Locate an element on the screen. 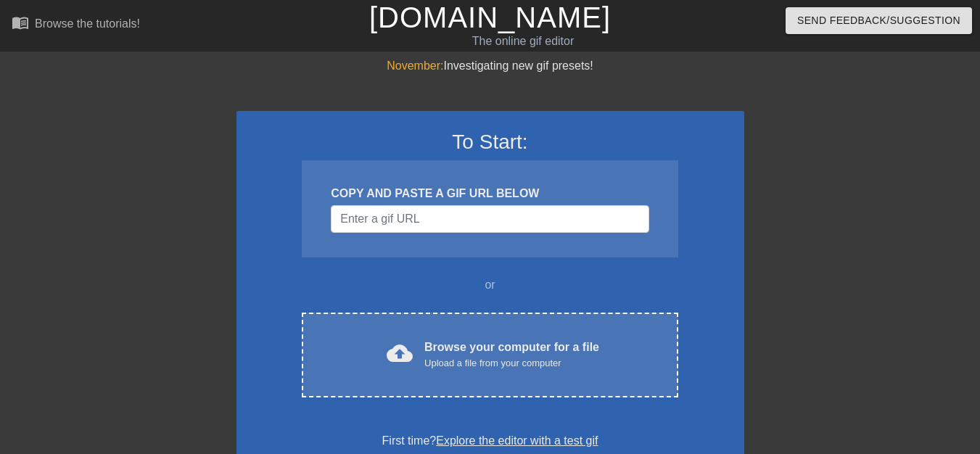  div: Browse your computer for a file is located at coordinates (511, 355).